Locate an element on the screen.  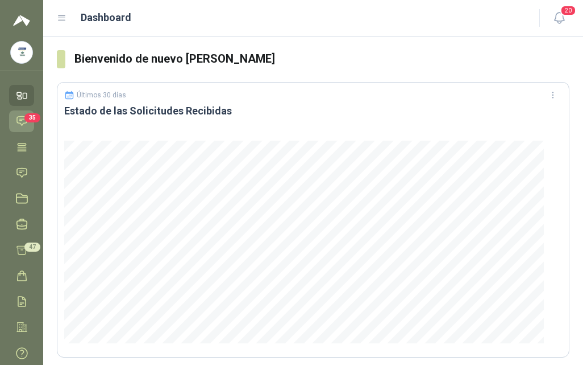
span: 35 is located at coordinates (32, 118).